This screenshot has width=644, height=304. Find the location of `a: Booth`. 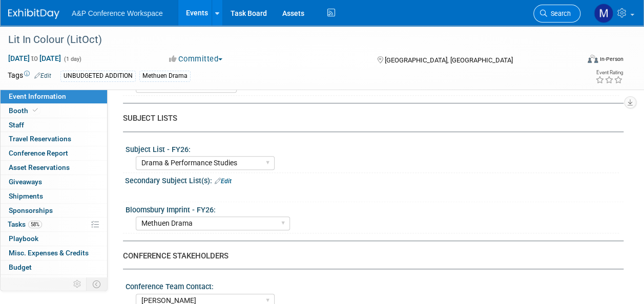

a: Booth is located at coordinates (54, 110).